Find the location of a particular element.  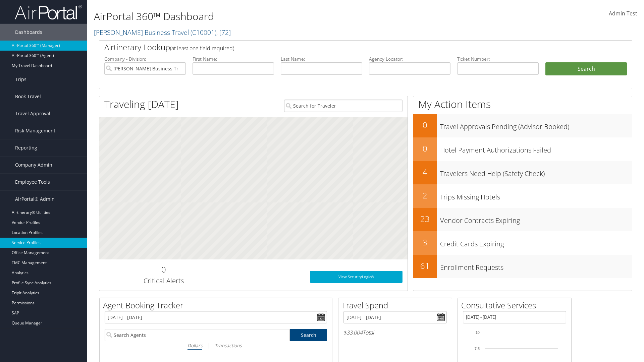

span: Risk Management is located at coordinates (35, 131).